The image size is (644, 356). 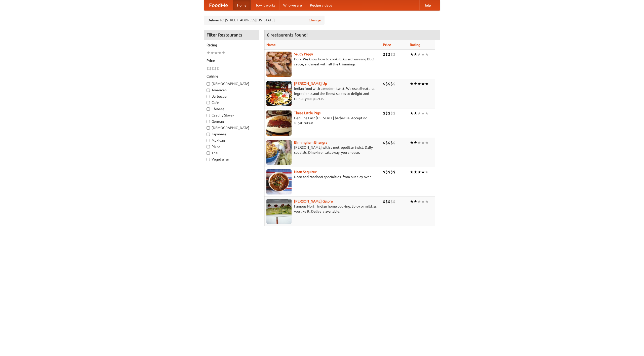 What do you see at coordinates (321, 5) in the screenshot?
I see `a: Recipe videos` at bounding box center [321, 5].